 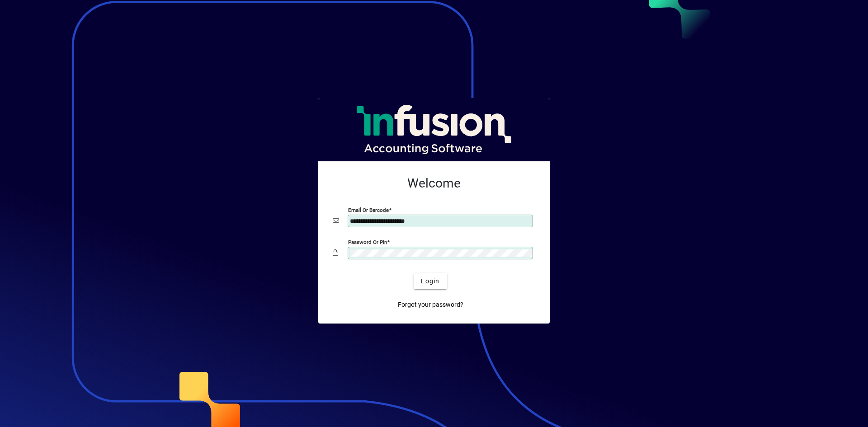 I want to click on button: Login, so click(x=430, y=281).